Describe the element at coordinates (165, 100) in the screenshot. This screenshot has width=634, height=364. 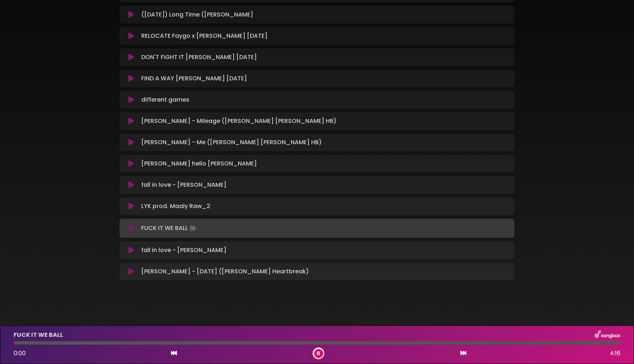
I see `p: different games` at that location.